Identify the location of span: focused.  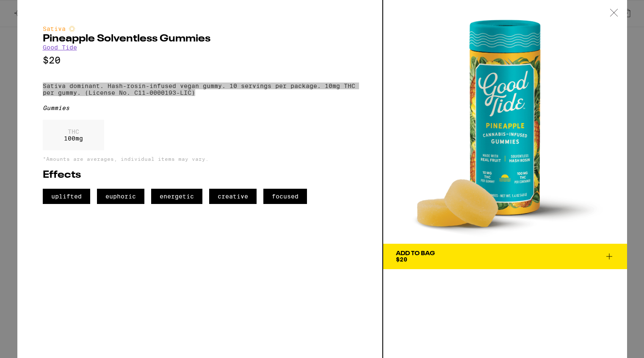
(285, 196).